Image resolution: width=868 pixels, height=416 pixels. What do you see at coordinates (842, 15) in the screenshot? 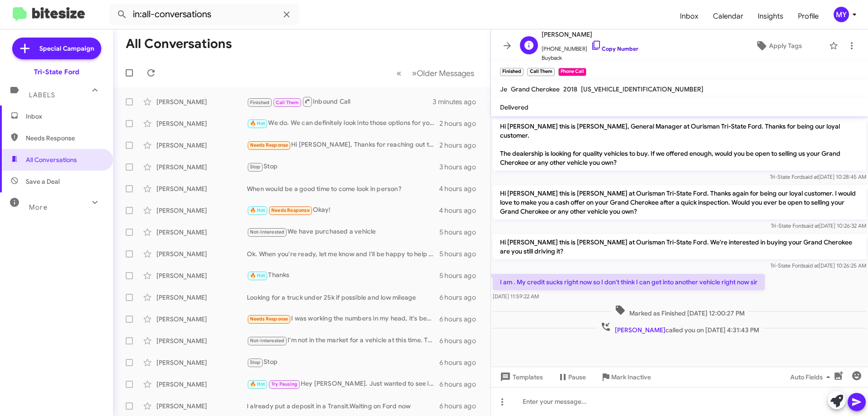
I see `button: MY` at bounding box center [842, 15].